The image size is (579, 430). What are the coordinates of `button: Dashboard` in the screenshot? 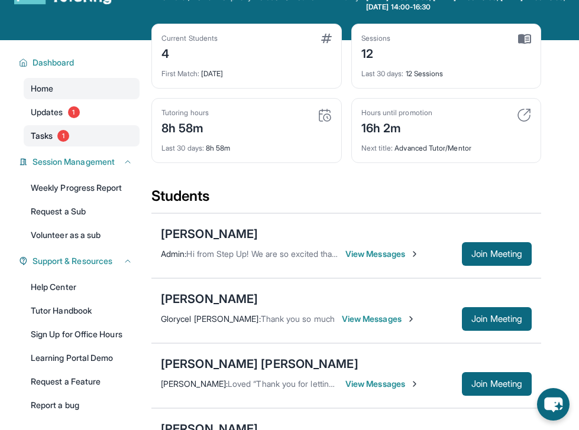 It's located at (80, 63).